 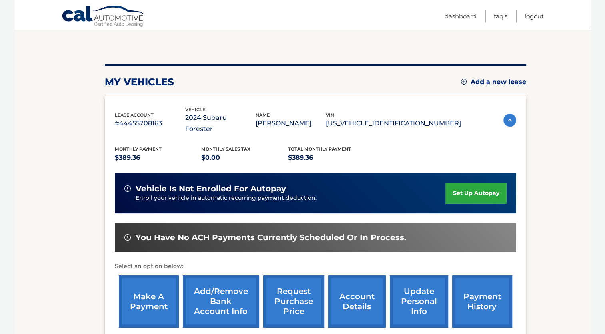 What do you see at coordinates (510, 120) in the screenshot?
I see `img: accordion-active.svg` at bounding box center [510, 120].